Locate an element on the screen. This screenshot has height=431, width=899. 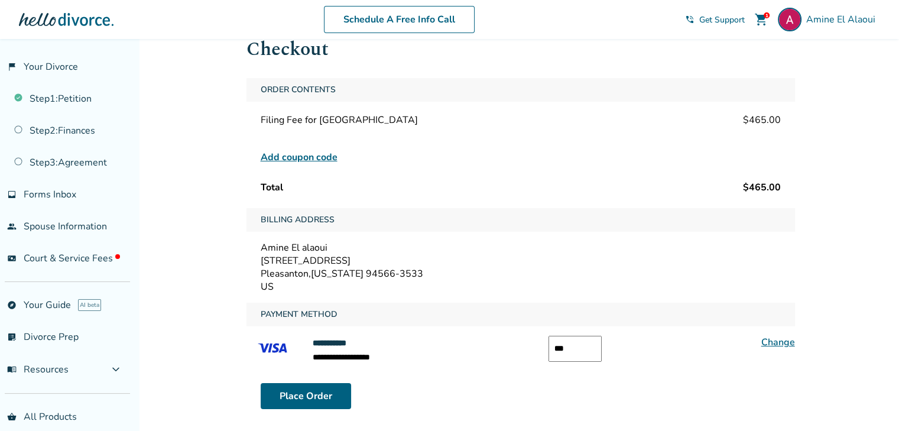
span: Payment Method is located at coordinates (299, 315).